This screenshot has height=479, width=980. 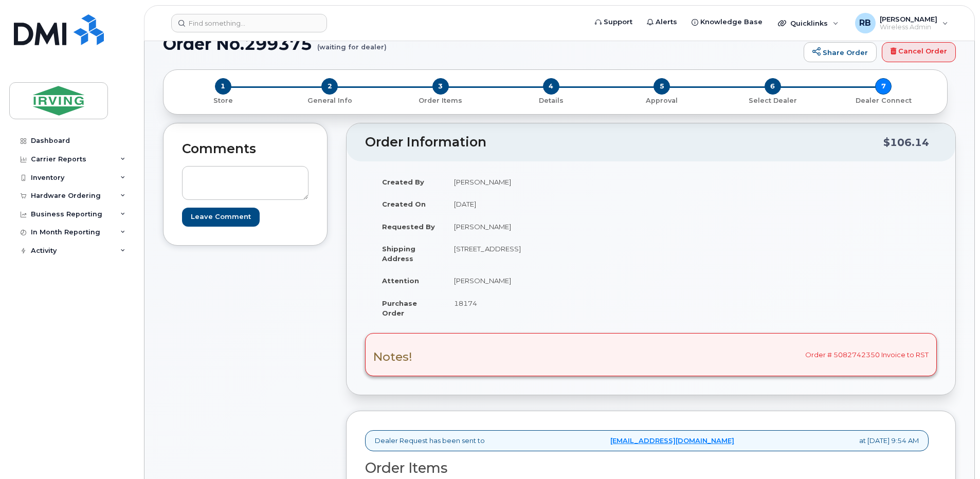 I want to click on span: 2, so click(x=330, y=87).